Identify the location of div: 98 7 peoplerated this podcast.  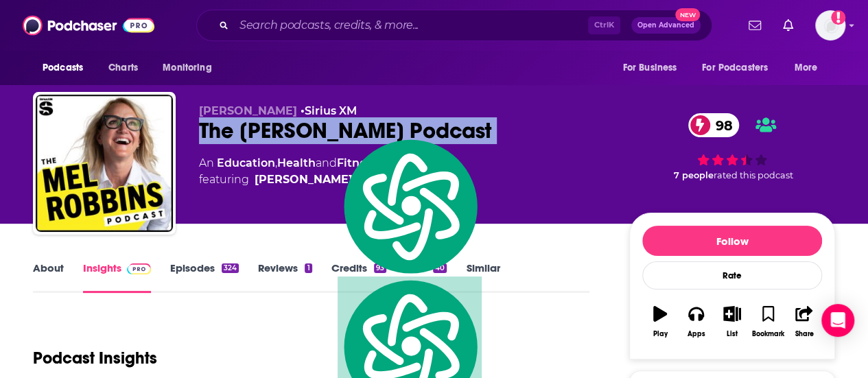
(732, 147).